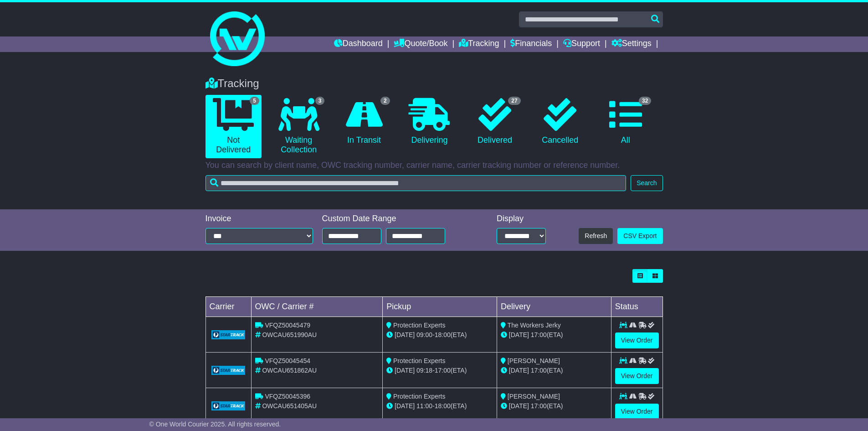 The image size is (868, 431). I want to click on span: 2, so click(385, 100).